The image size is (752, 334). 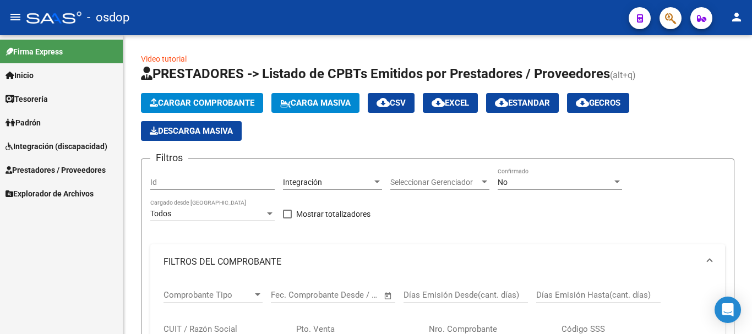 I want to click on span: Integración, so click(x=302, y=182).